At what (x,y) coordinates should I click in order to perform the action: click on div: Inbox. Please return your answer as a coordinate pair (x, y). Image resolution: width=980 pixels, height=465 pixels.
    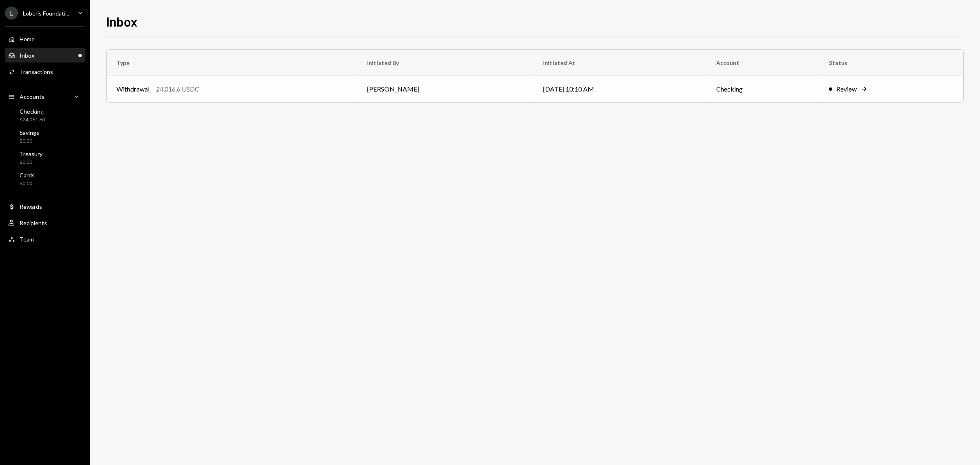
    Looking at the image, I should click on (27, 55).